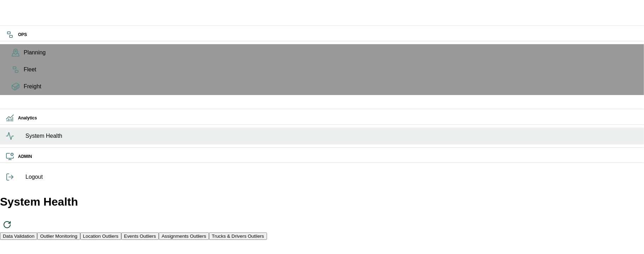  What do you see at coordinates (58, 236) in the screenshot?
I see `button: Outlier Monitoring` at bounding box center [58, 236].